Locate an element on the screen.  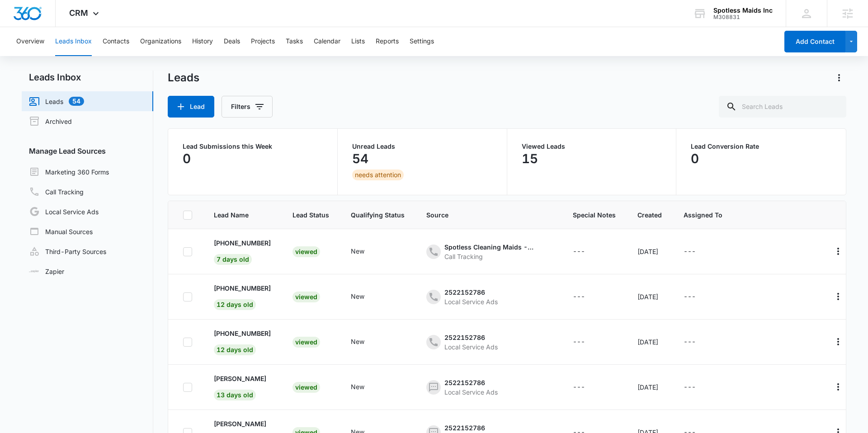
div: needs attention is located at coordinates (378, 175).